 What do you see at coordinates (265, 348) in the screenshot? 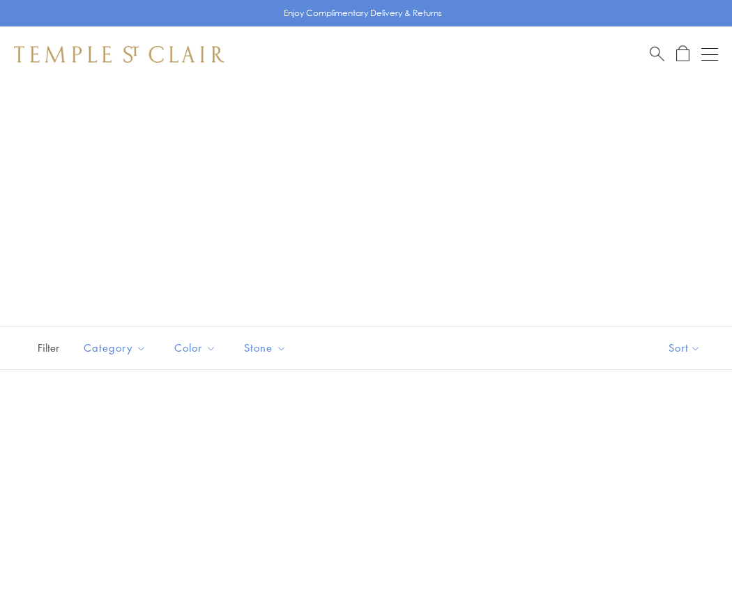
I see `button: Stone` at bounding box center [265, 348].